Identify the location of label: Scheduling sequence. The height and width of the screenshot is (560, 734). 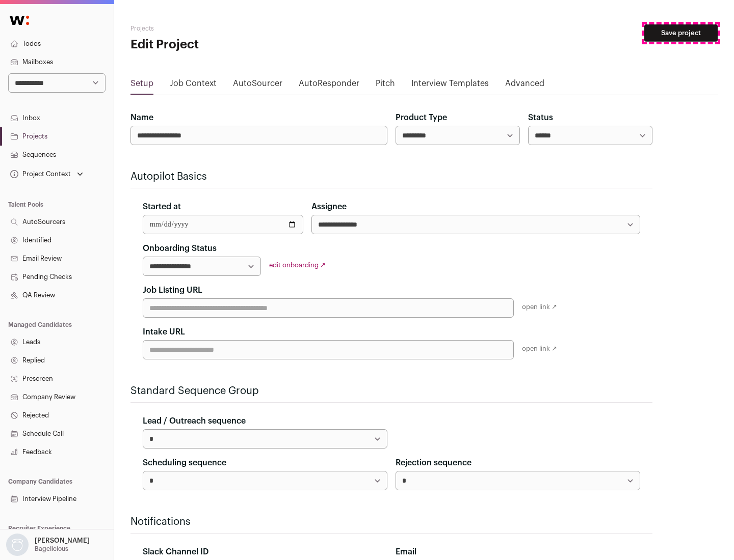
(184, 463).